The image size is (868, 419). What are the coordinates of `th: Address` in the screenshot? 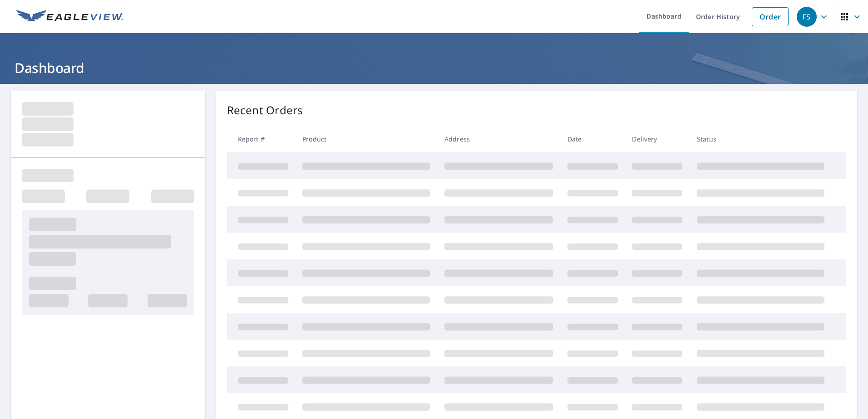 It's located at (498, 138).